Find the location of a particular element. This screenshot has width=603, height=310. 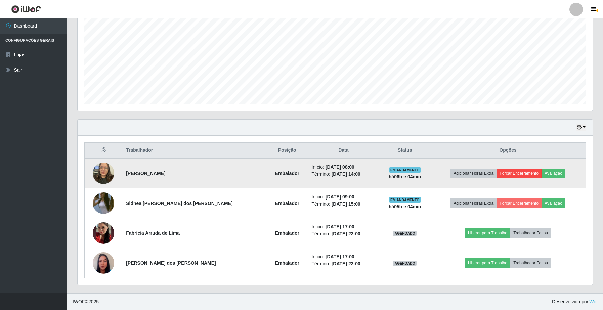

img: 1750256044557.jpeg is located at coordinates (104, 263).